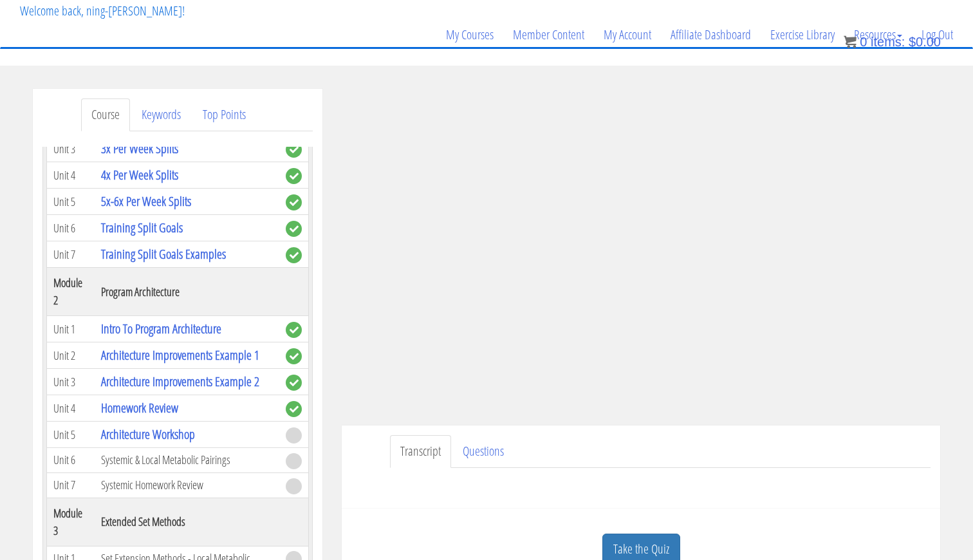 The width and height of the screenshot is (973, 560). Describe the element at coordinates (627, 35) in the screenshot. I see `a: My Account` at that location.